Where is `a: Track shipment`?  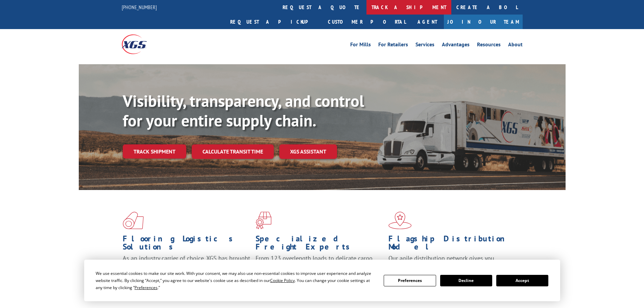
a: Track shipment is located at coordinates (154, 151).